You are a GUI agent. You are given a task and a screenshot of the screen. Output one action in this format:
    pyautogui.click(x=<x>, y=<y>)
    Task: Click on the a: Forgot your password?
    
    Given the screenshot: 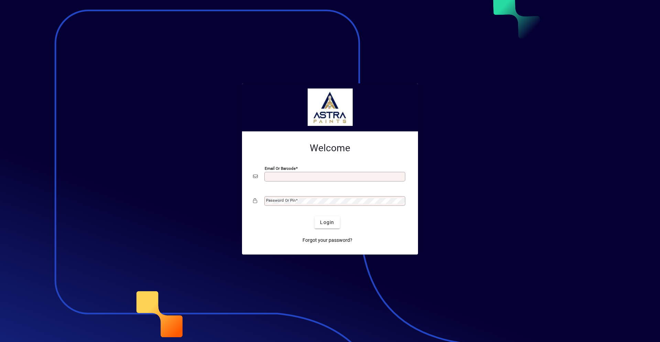 What is the action you would take?
    pyautogui.click(x=327, y=240)
    